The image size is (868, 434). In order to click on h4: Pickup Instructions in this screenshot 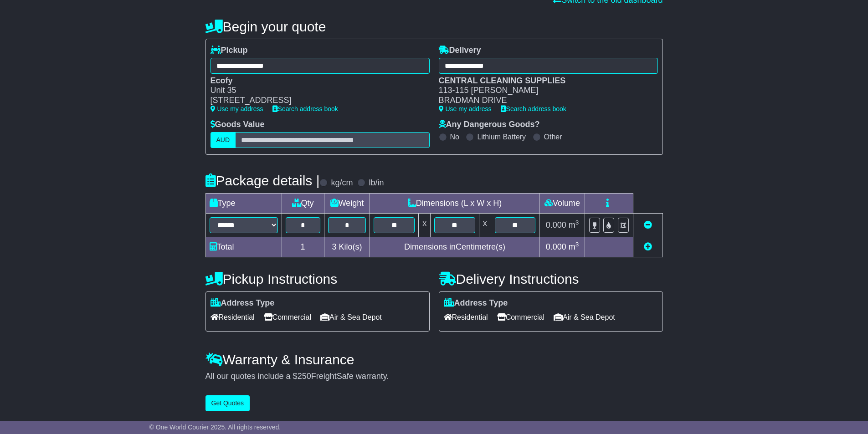, I will do `click(318, 279)`.